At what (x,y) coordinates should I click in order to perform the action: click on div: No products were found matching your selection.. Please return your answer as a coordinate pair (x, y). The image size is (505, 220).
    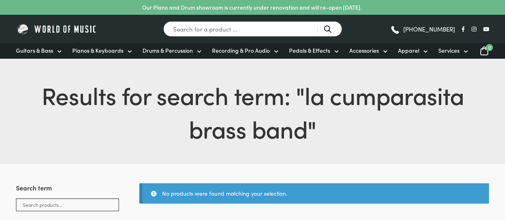
    Looking at the image, I should click on (314, 193).